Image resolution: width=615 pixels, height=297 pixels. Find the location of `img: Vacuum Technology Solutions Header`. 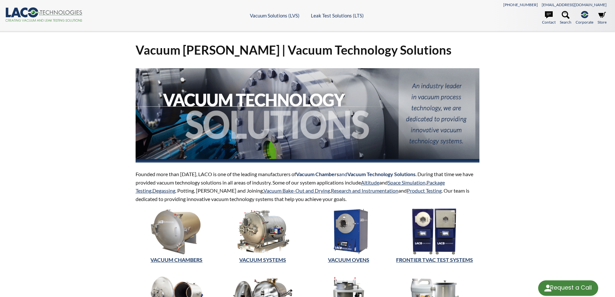

img: Vacuum Technology Solutions Header is located at coordinates (308, 115).